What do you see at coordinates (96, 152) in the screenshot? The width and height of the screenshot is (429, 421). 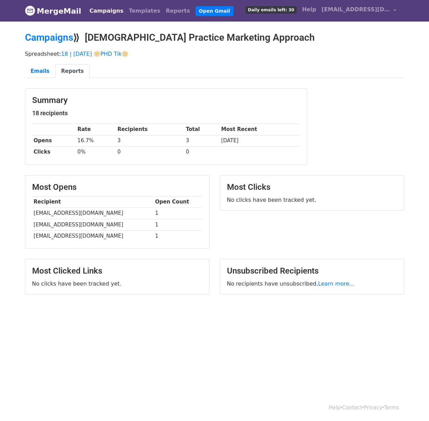 I see `td: 0%` at bounding box center [96, 152].